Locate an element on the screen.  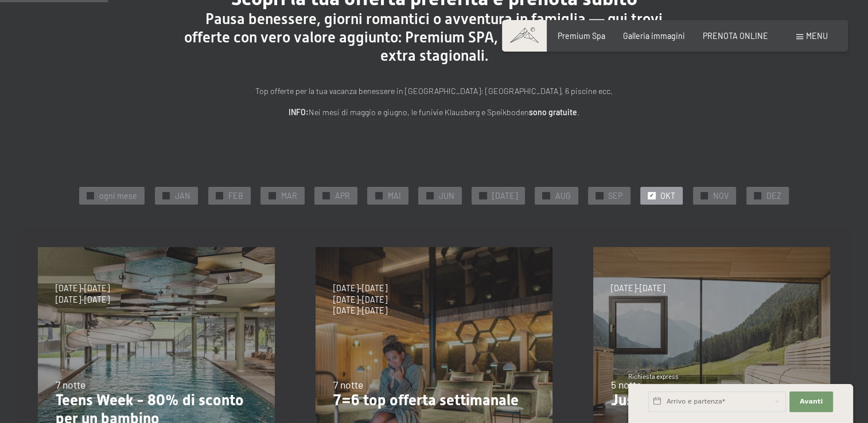
span: Richiesta express is located at coordinates (653, 376).